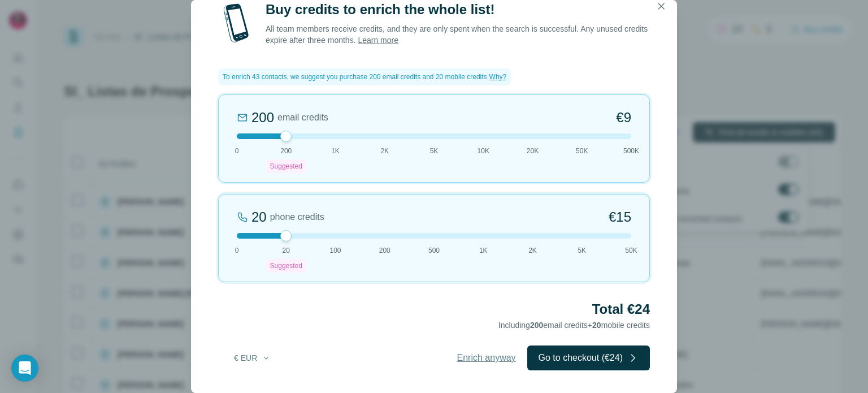 The width and height of the screenshot is (868, 393). Describe the element at coordinates (497, 77) in the screenshot. I see `span: Why?` at that location.